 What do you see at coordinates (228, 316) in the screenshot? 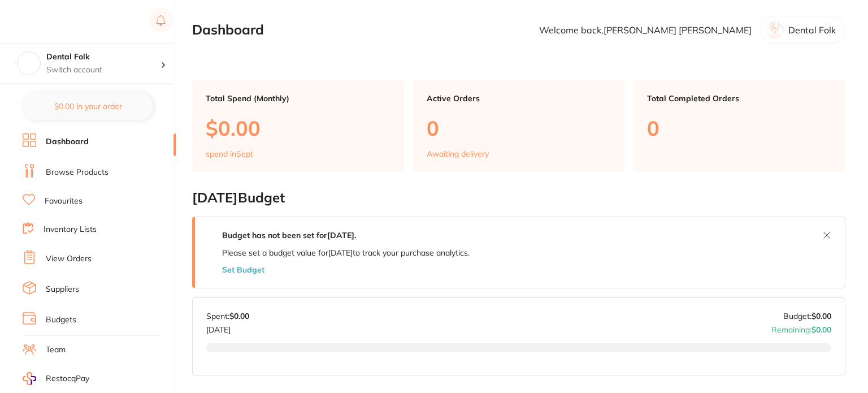
I see `p: Spent:` at bounding box center [228, 316].